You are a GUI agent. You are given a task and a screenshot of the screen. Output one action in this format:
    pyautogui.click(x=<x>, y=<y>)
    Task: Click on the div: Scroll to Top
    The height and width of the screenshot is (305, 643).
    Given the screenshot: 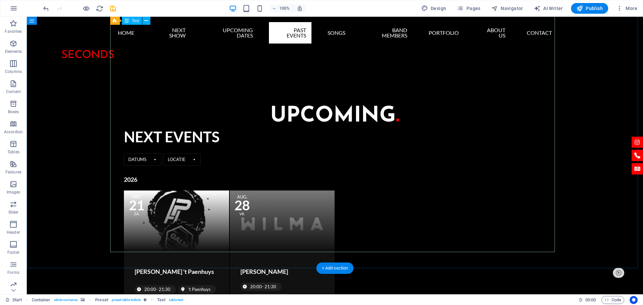 What is the action you would take?
    pyautogui.click(x=597, y=271)
    